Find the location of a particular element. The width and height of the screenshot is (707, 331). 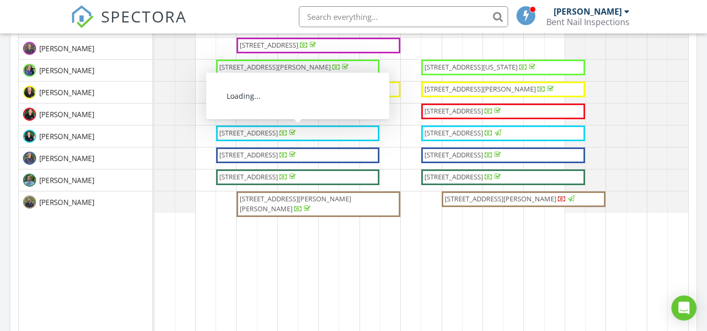

img: williambrooks.png is located at coordinates (29, 114).